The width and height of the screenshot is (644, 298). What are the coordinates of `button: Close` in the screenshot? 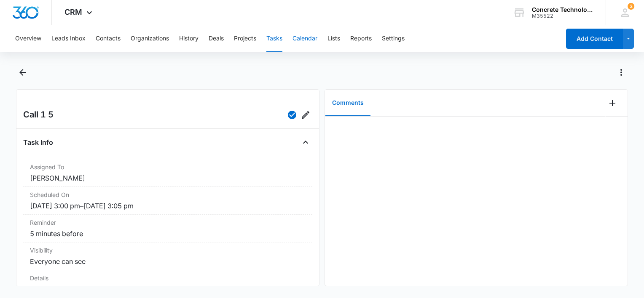 It's located at (306, 142).